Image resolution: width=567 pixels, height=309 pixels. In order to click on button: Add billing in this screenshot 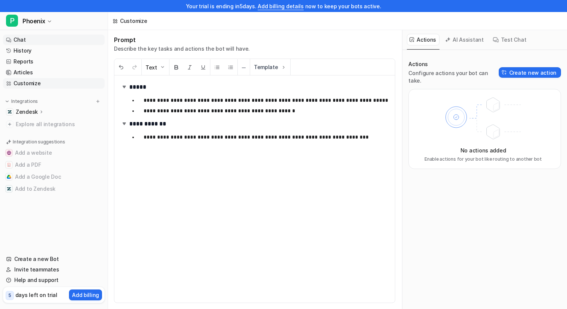, I will do `click(85, 294)`.